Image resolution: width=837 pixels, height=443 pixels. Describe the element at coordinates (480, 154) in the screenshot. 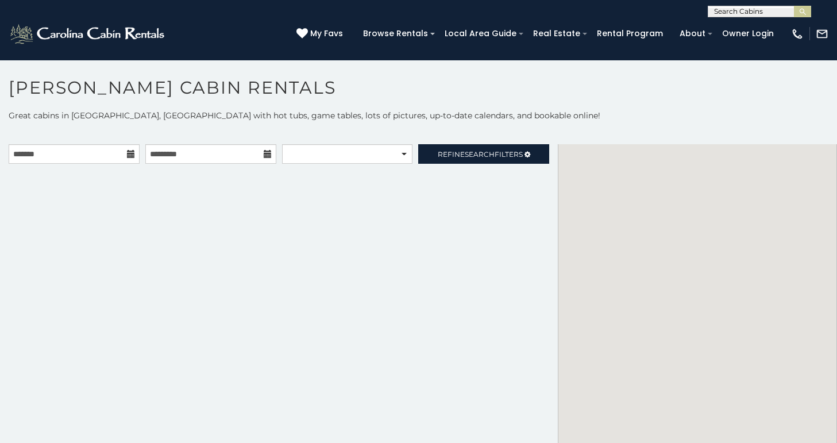

I see `span: Refine Filters` at that location.